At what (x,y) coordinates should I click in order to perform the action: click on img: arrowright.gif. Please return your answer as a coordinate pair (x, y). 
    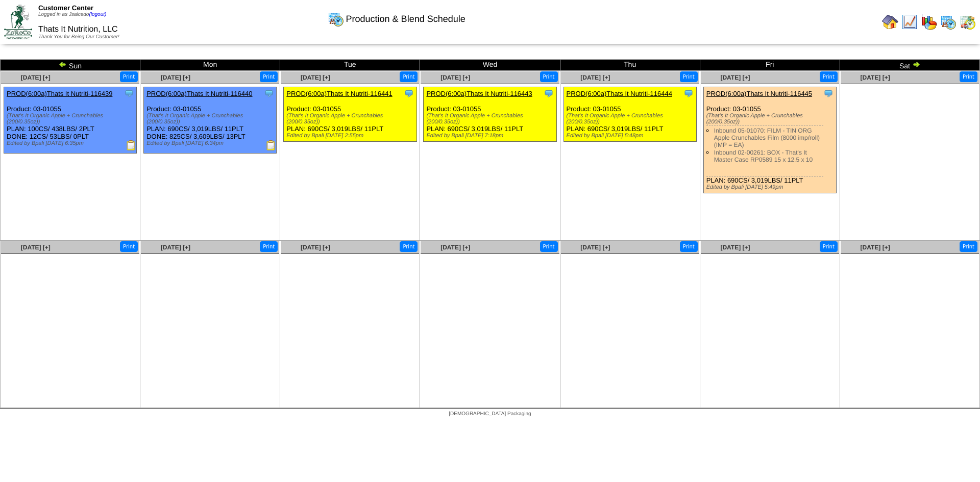
    Looking at the image, I should click on (916, 65).